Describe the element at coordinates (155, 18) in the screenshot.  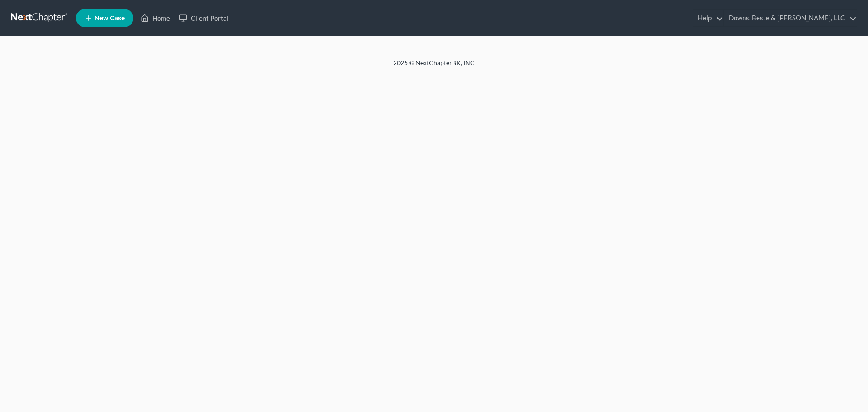
I see `a: Home` at that location.